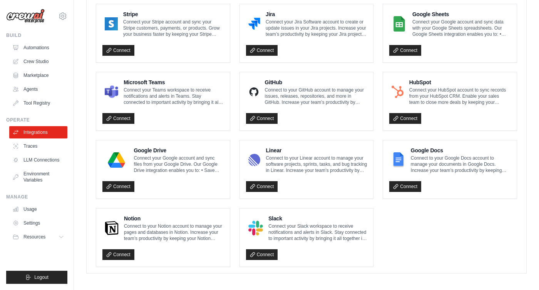 The height and width of the screenshot is (290, 539). Describe the element at coordinates (173, 28) in the screenshot. I see `p: Connect your Stripe account and sync your Stripe customers, payments, or products. Grow your busi...` at that location.